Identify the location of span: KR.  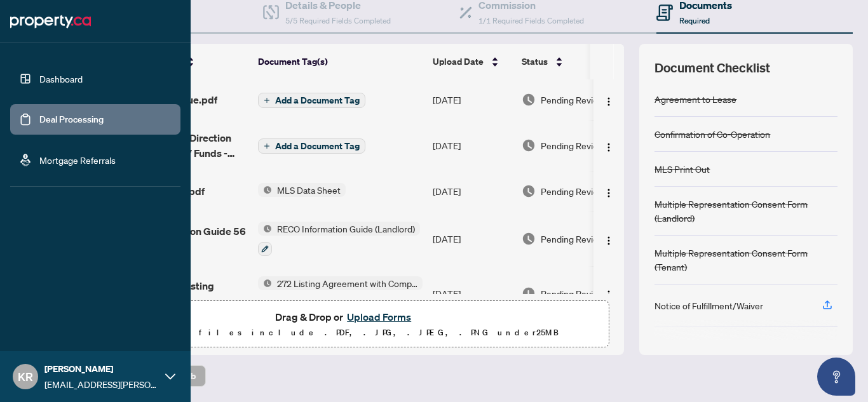
(25, 377).